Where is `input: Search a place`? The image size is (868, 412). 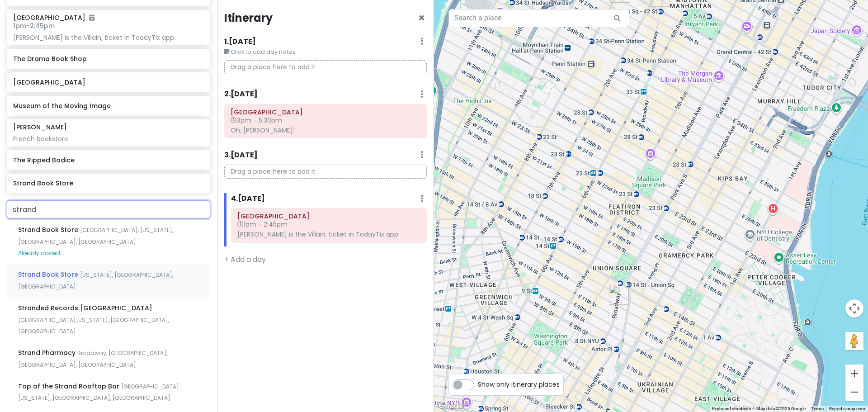 input: Search a place is located at coordinates (539, 18).